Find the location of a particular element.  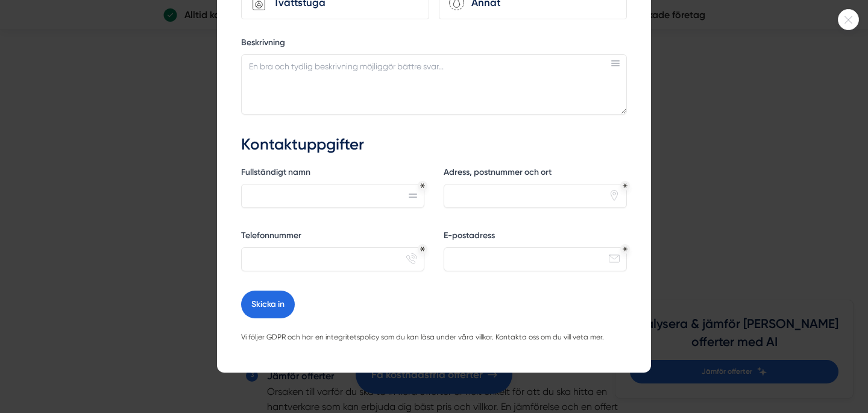

label: E-postadress is located at coordinates (536, 237).